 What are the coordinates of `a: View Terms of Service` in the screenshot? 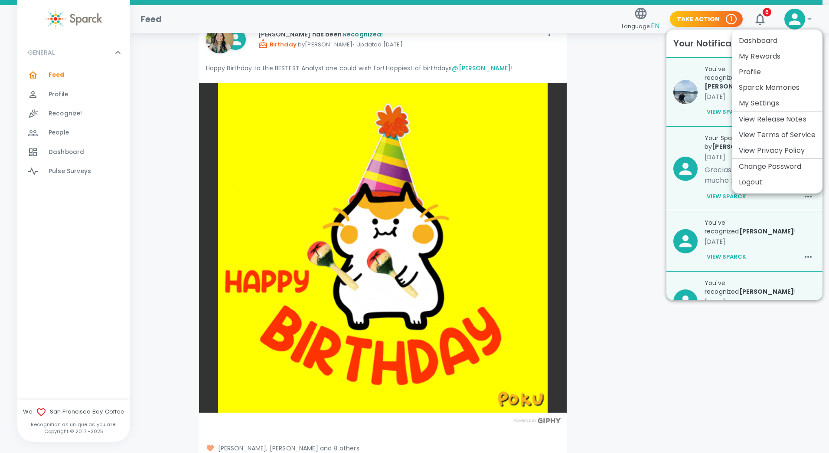 It's located at (777, 135).